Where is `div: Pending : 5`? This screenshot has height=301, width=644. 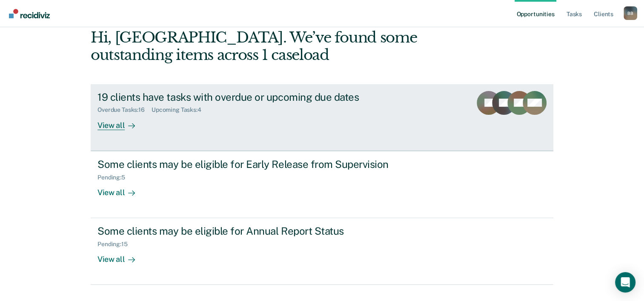
div: Pending : 5 is located at coordinates (115, 177).